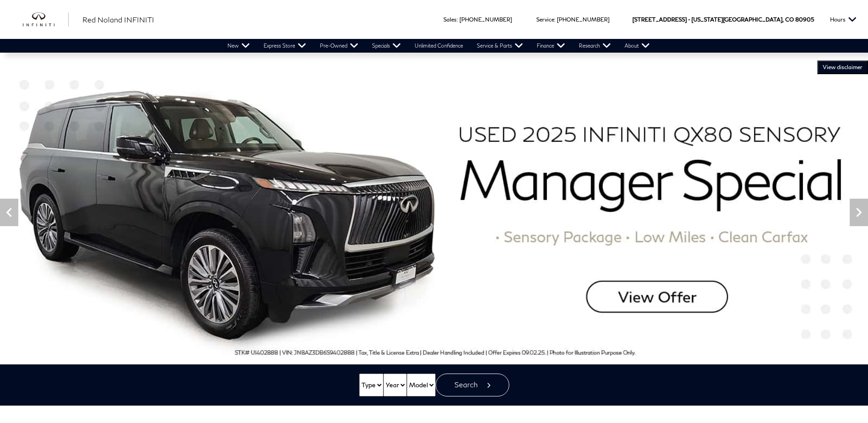 The height and width of the screenshot is (423, 868). Describe the element at coordinates (284, 46) in the screenshot. I see `a: Express Store` at that location.